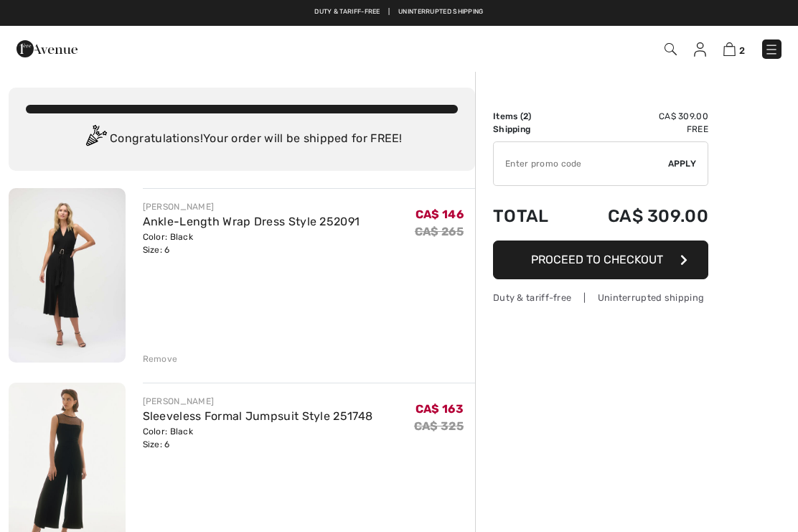  I want to click on td: Free, so click(638, 129).